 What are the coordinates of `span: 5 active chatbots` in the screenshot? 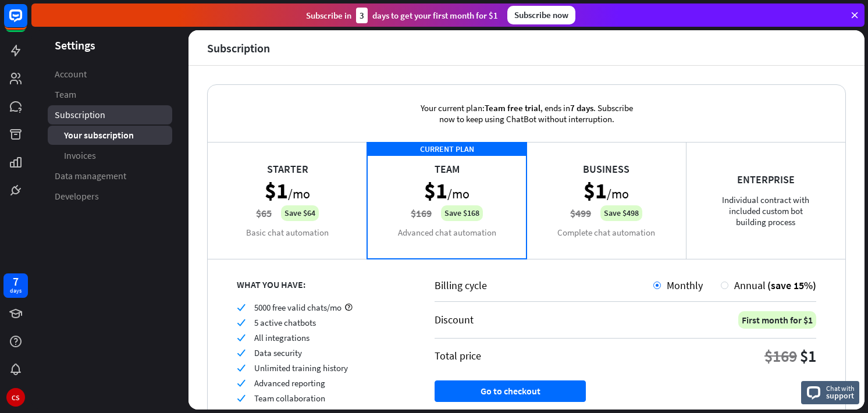 It's located at (285, 322).